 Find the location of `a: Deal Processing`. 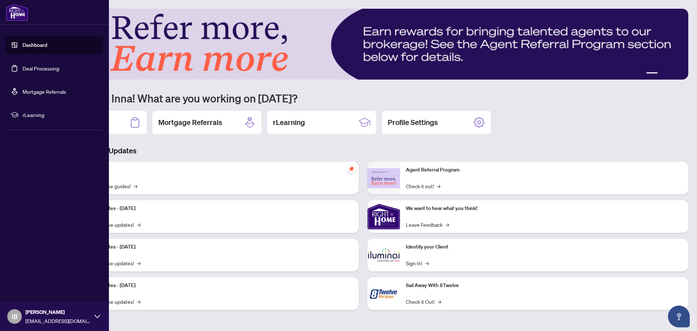

a: Deal Processing is located at coordinates (41, 68).